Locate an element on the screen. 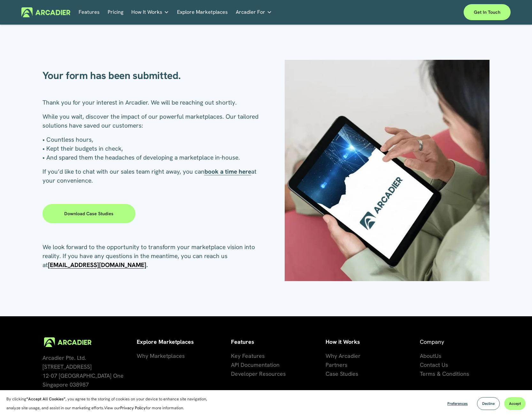 Image resolution: width=532 pixels, height=417 pixels. button: Preferences is located at coordinates (458, 403).